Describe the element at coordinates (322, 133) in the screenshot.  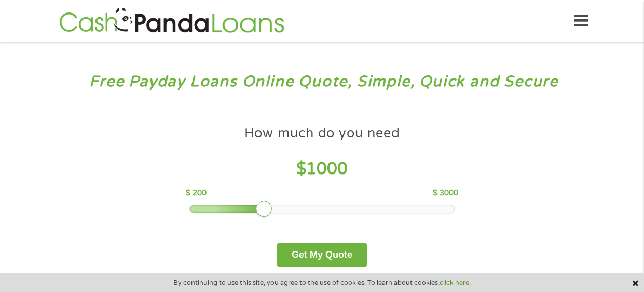
I see `h4: How much do you need` at that location.